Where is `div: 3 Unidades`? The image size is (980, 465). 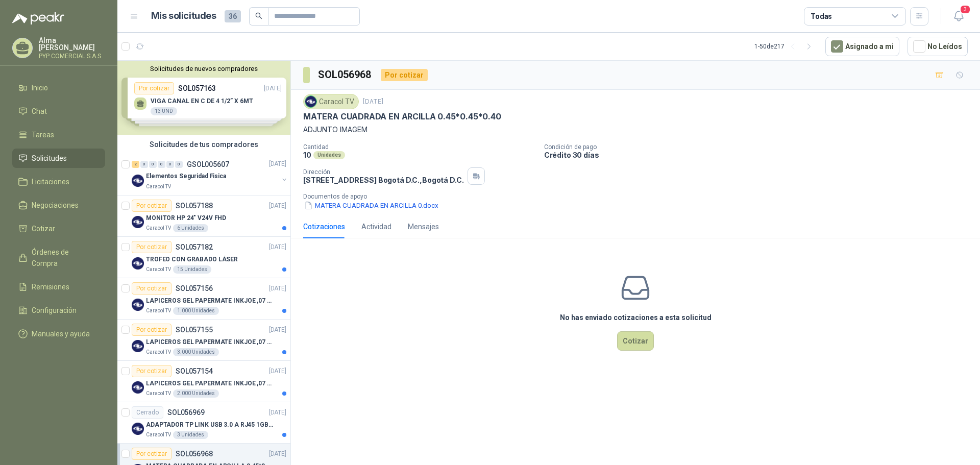
div: 3 Unidades is located at coordinates (190, 435).